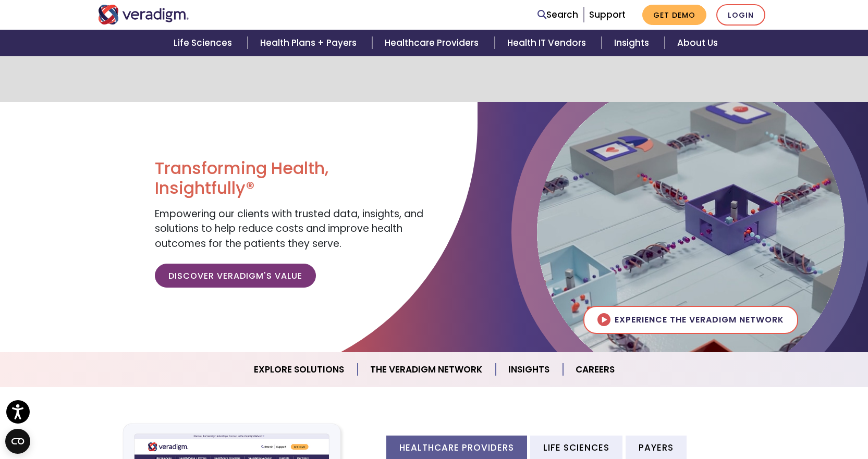 The height and width of the screenshot is (459, 868). I want to click on a: Support, so click(608, 15).